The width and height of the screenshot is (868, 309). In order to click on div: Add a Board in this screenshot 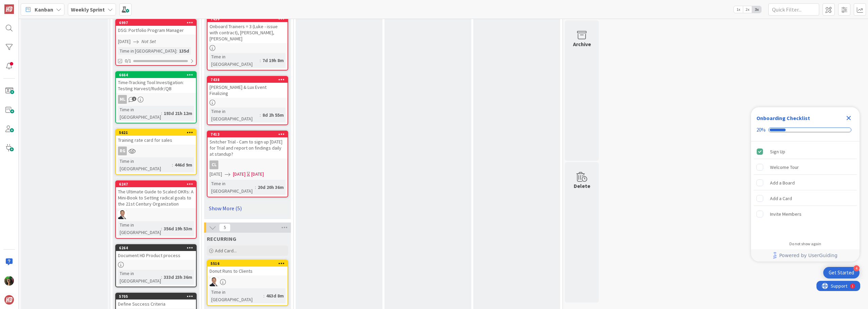, I will do `click(783, 183)`.